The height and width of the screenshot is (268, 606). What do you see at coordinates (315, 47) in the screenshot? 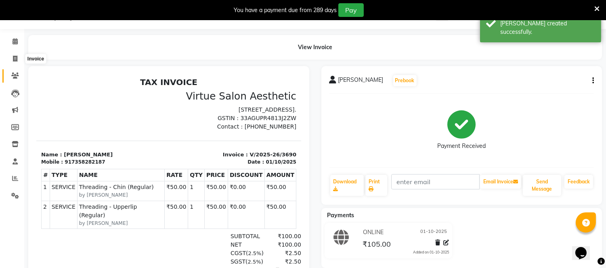
I see `div: View Invoice` at bounding box center [315, 47].